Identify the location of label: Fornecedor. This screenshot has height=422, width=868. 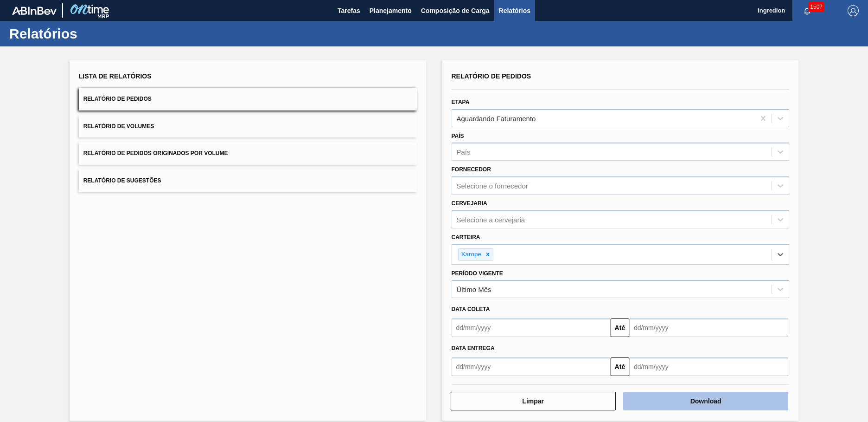
(471, 169).